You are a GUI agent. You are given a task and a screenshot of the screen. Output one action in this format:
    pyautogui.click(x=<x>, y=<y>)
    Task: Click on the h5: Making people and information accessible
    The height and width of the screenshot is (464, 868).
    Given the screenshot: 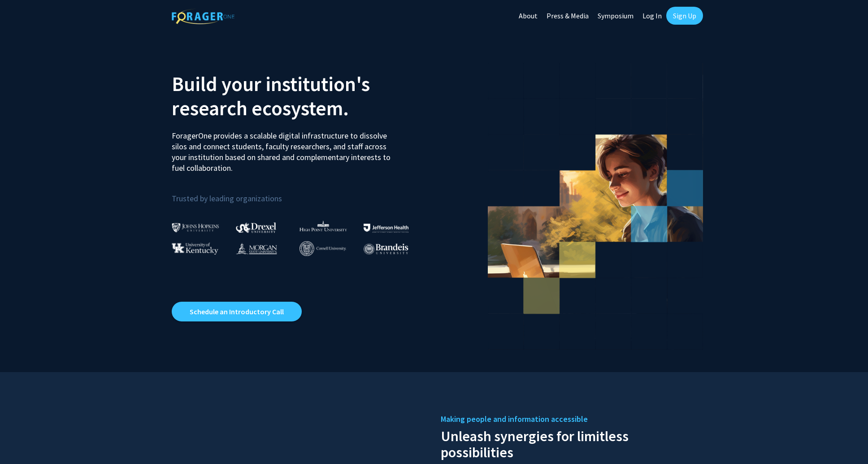 What is the action you would take?
    pyautogui.click(x=568, y=419)
    